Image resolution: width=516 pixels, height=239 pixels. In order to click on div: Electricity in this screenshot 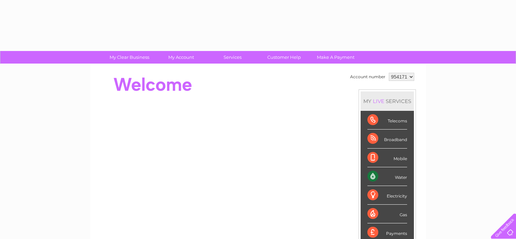, I will do `click(387, 195)`.